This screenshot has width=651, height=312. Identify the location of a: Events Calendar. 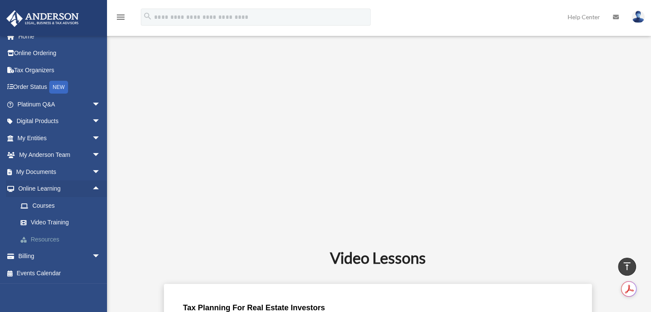
(59, 273).